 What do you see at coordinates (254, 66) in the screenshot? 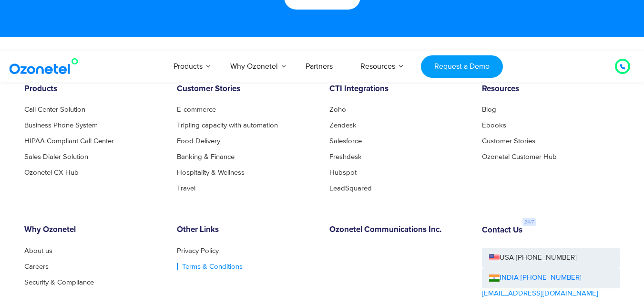
I see `a: Why Ozonetel` at bounding box center [254, 66].